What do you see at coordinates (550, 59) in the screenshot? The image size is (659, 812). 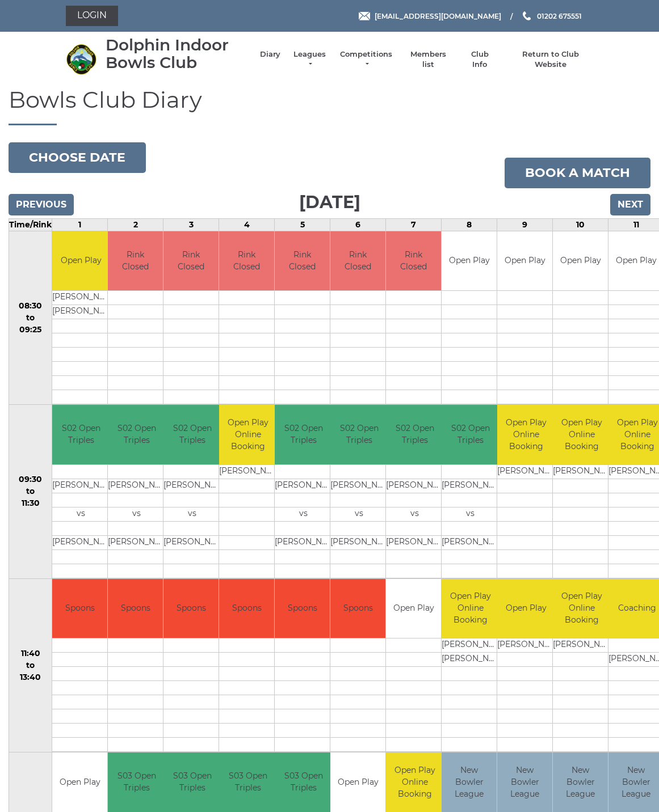 I see `a: Return to Club Website` at bounding box center [550, 59].